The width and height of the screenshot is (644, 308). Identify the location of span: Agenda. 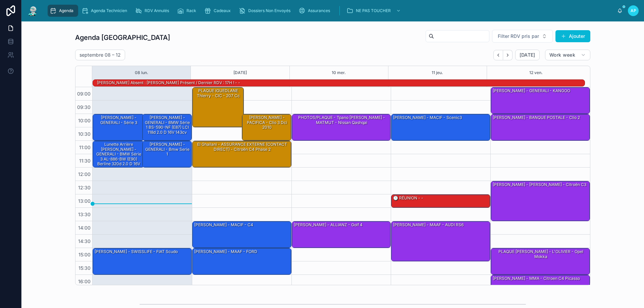
(66, 11).